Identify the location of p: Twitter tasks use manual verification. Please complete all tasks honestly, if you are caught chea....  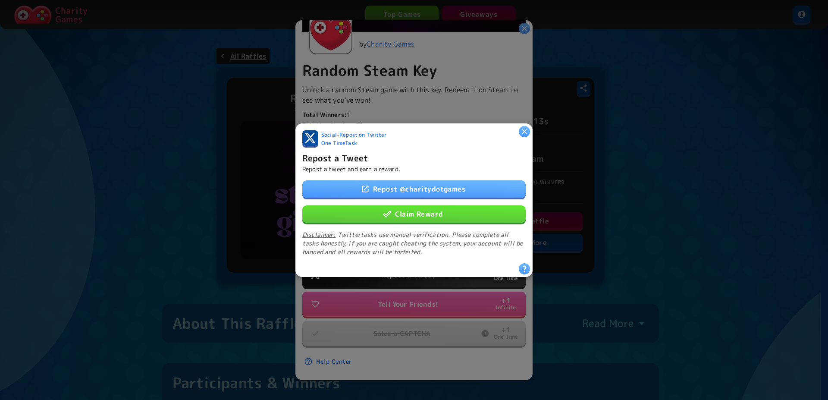
(414, 243).